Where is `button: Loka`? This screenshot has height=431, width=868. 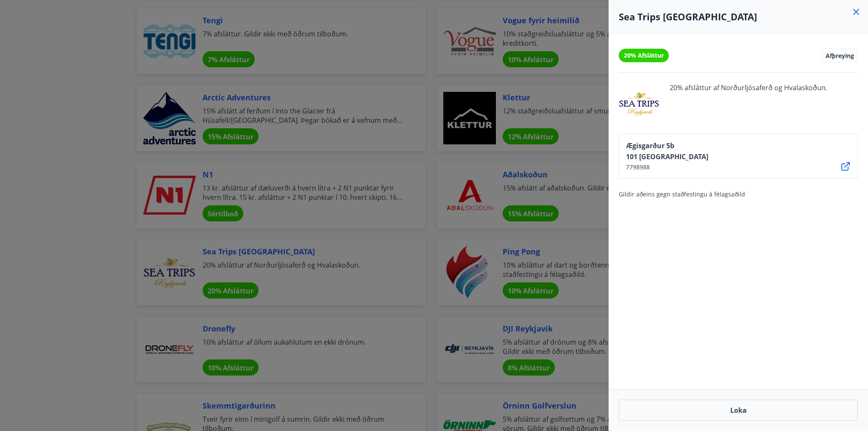
button: Loka is located at coordinates (739, 411).